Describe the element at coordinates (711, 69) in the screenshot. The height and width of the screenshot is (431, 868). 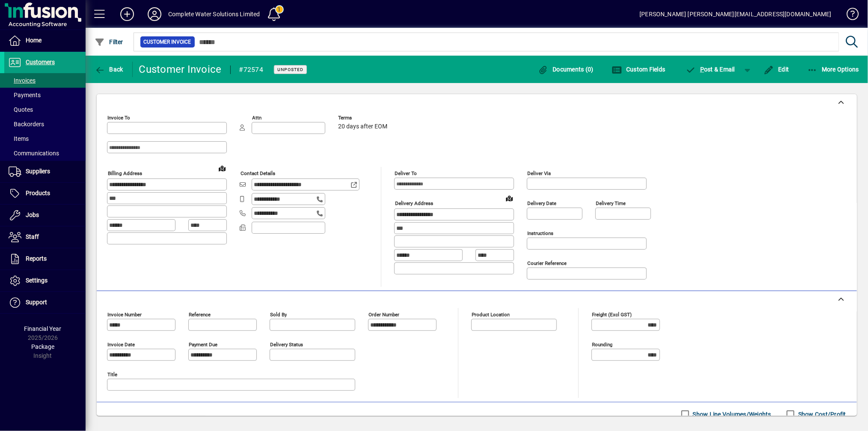
I see `button: Post & Email` at that location.